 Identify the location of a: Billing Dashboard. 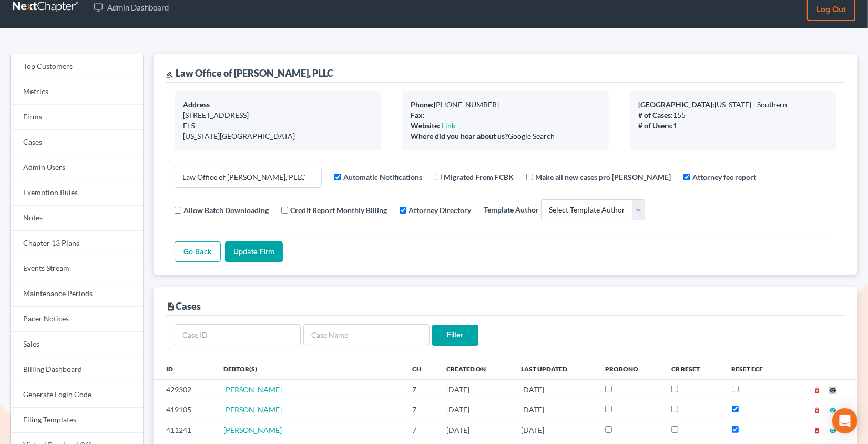
(76, 370).